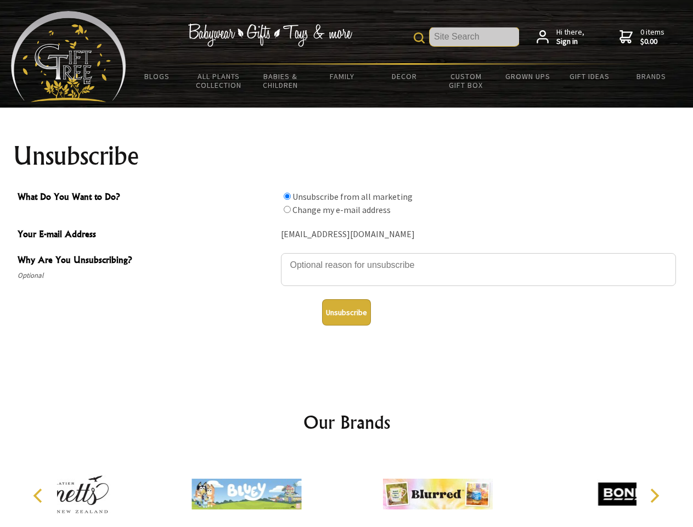 Image resolution: width=693 pixels, height=527 pixels. I want to click on button: Next, so click(654, 496).